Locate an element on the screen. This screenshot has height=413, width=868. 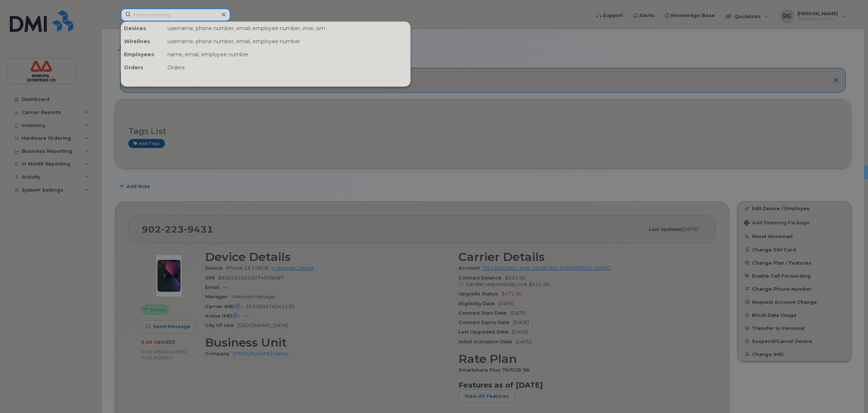
div: name, email, employee number is located at coordinates (287, 55).